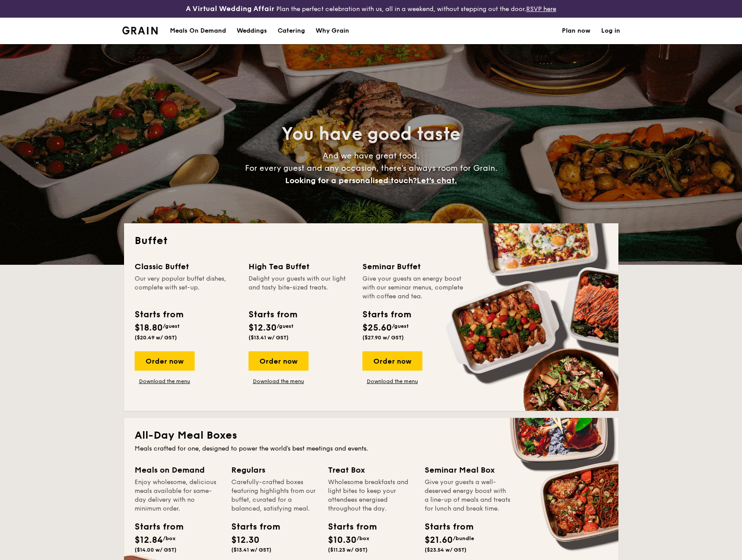 Image resolution: width=742 pixels, height=560 pixels. I want to click on div: Seminar Meal Box, so click(468, 469).